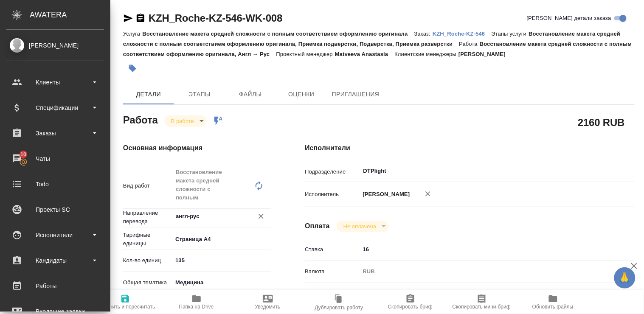 This screenshot has height=314, width=644. What do you see at coordinates (128, 18) in the screenshot?
I see `button: Скопировать ссылку для ЯМессенджера` at bounding box center [128, 18].